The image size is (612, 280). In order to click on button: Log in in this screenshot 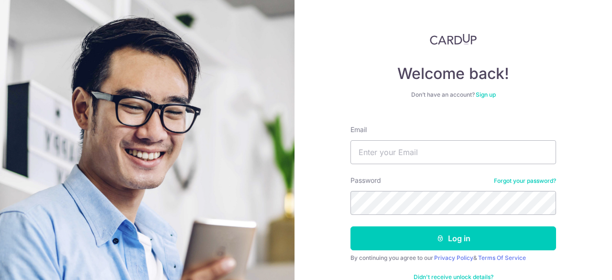, I will do `click(453, 238)`.